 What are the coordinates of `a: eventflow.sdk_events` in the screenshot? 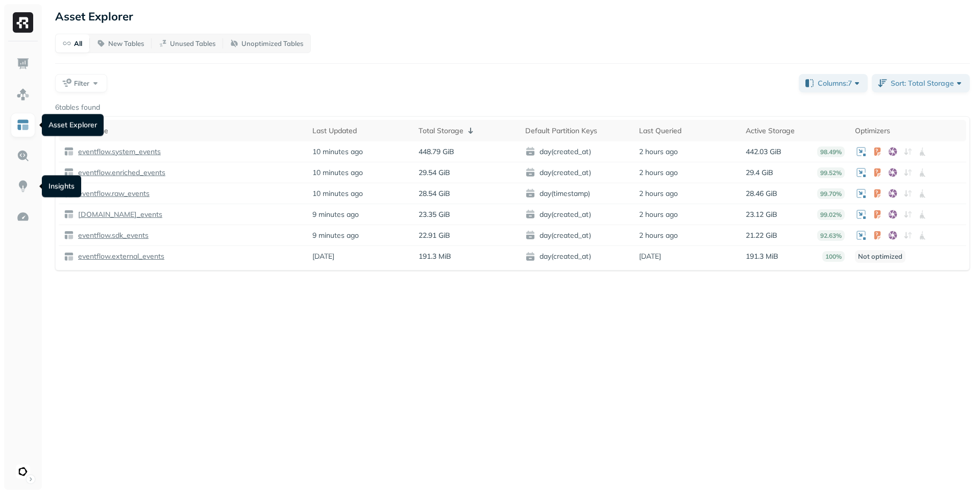 It's located at (111, 235).